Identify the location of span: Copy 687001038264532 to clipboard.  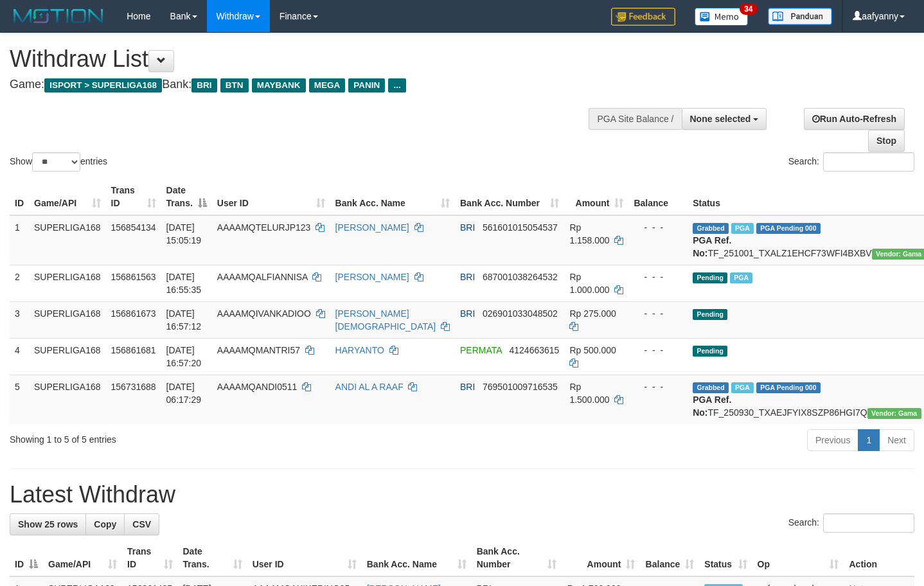
(520, 277).